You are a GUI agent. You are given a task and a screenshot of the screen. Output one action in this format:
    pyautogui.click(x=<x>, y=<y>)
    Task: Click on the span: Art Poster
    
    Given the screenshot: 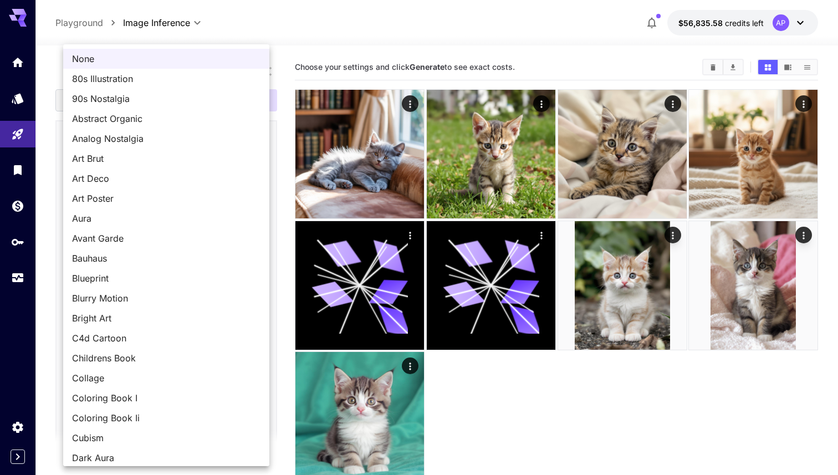 What is the action you would take?
    pyautogui.click(x=166, y=198)
    